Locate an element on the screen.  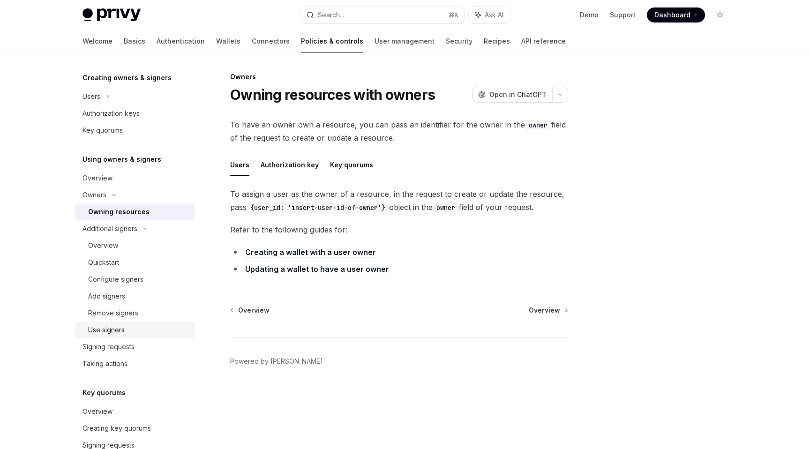
a: Owning resources is located at coordinates (135, 212).